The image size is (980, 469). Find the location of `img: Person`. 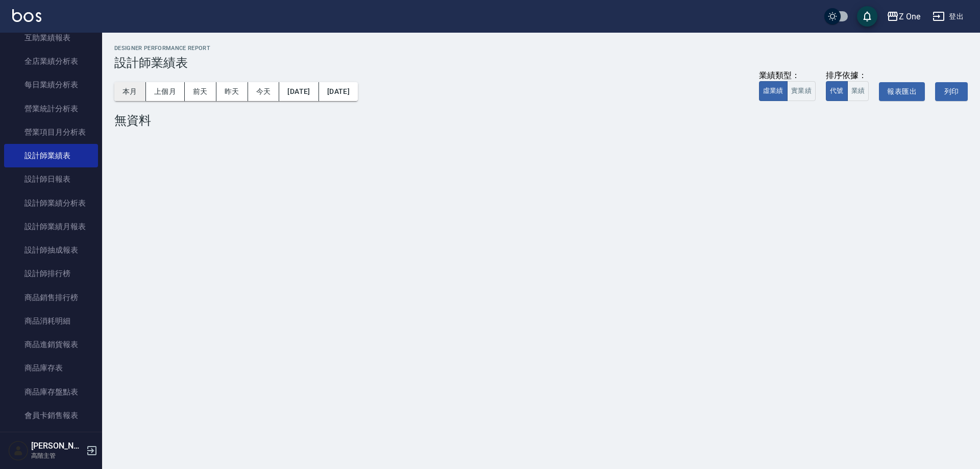

img: Person is located at coordinates (18, 451).